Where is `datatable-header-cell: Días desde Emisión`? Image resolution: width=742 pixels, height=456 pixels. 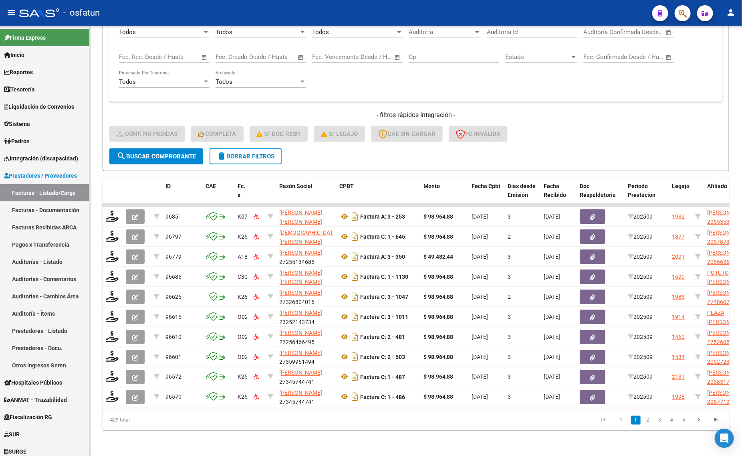 datatable-header-cell: Días desde Emisión is located at coordinates (523, 195).